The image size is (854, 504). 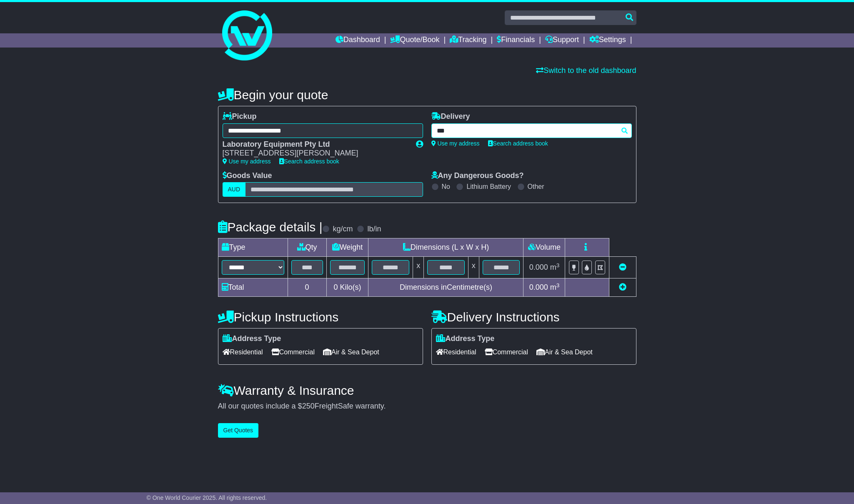 What do you see at coordinates (534, 317) in the screenshot?
I see `h4: Delivery Instructions` at bounding box center [534, 317].